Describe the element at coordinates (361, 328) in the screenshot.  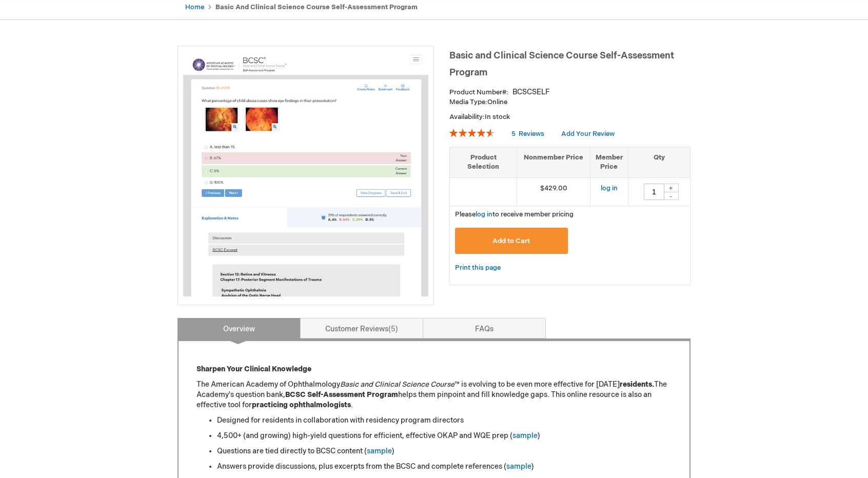
I see `a: Customer Reviews5` at that location.